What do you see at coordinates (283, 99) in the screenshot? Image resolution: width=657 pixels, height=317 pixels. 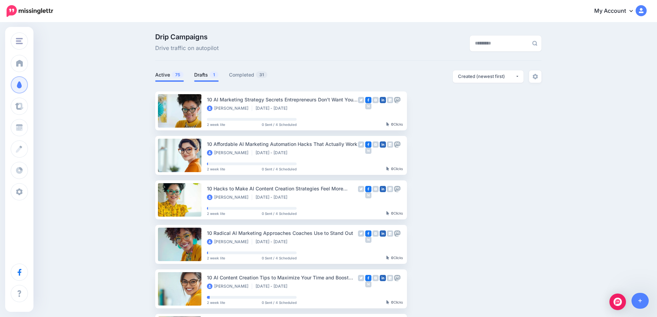 I see `div: 10 AI Marketing Strategy Secrets Entrepreneurs Don’t Want You to Know` at bounding box center [283, 99].